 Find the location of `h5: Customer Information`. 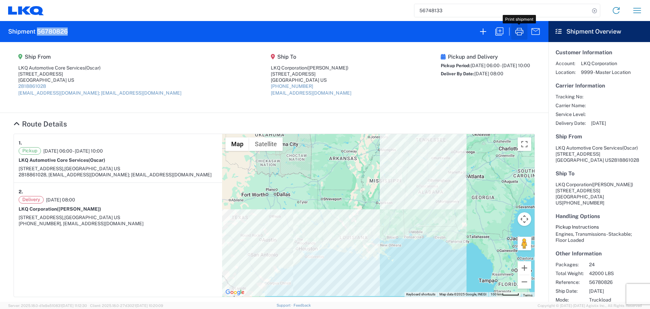

h5: Customer Information is located at coordinates (600, 52).